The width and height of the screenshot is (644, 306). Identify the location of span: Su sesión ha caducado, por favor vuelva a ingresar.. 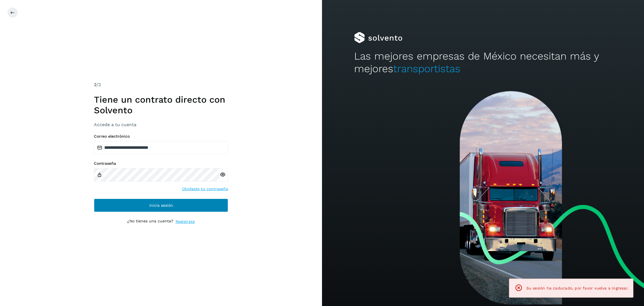
(577, 288).